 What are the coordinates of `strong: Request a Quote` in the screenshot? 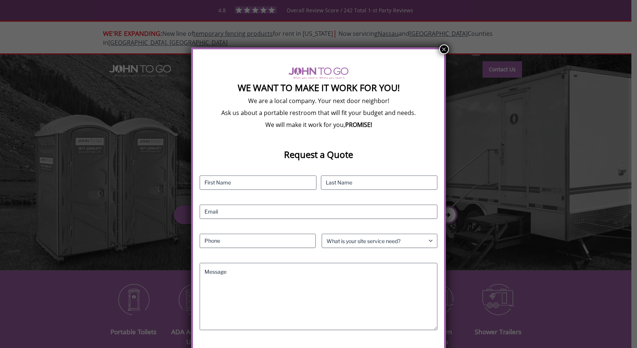 It's located at (318, 154).